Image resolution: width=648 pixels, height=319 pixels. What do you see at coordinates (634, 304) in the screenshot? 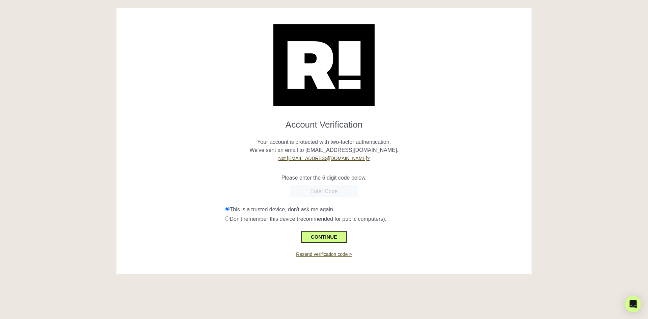
I see `div: Open Intercom Messenger` at bounding box center [634, 304].